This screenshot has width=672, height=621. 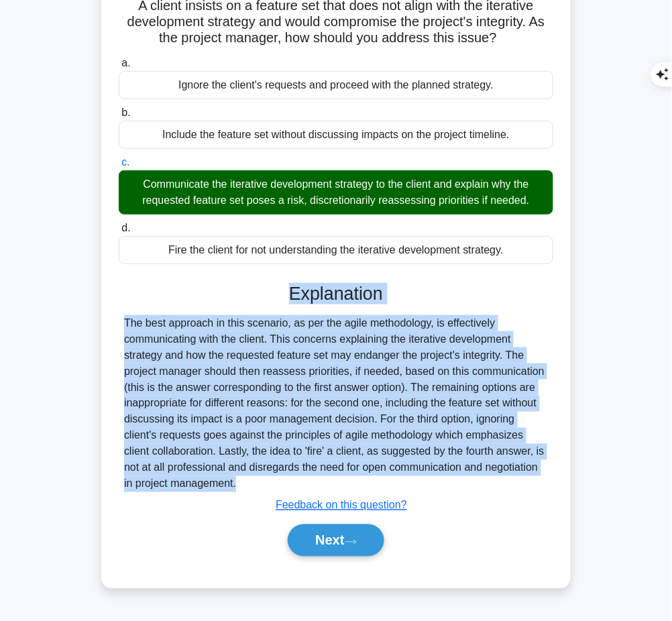 What do you see at coordinates (336, 404) in the screenshot?
I see `div: The best approach in this scenario, as per the agile methodology, is effectively communicating wi...` at bounding box center [336, 404].